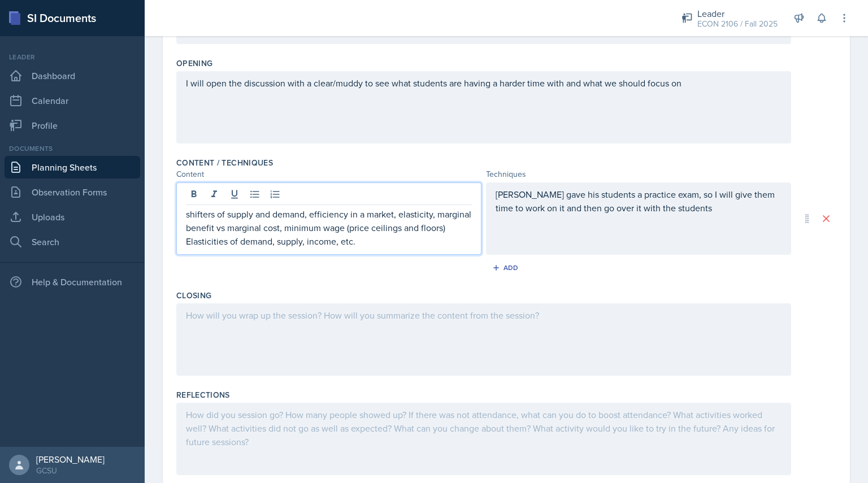 The width and height of the screenshot is (868, 483). Describe the element at coordinates (72, 149) in the screenshot. I see `div: Documents` at that location.